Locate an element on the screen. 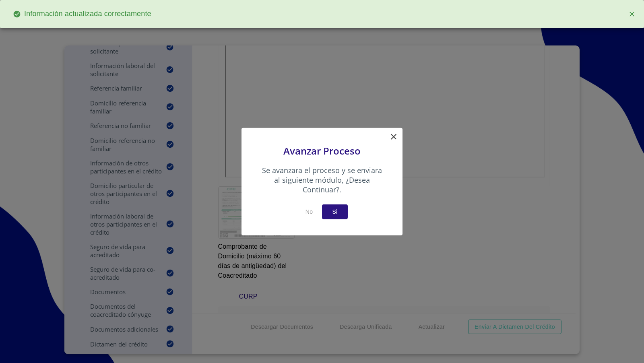 The width and height of the screenshot is (644, 363). button: Si is located at coordinates (335, 212).